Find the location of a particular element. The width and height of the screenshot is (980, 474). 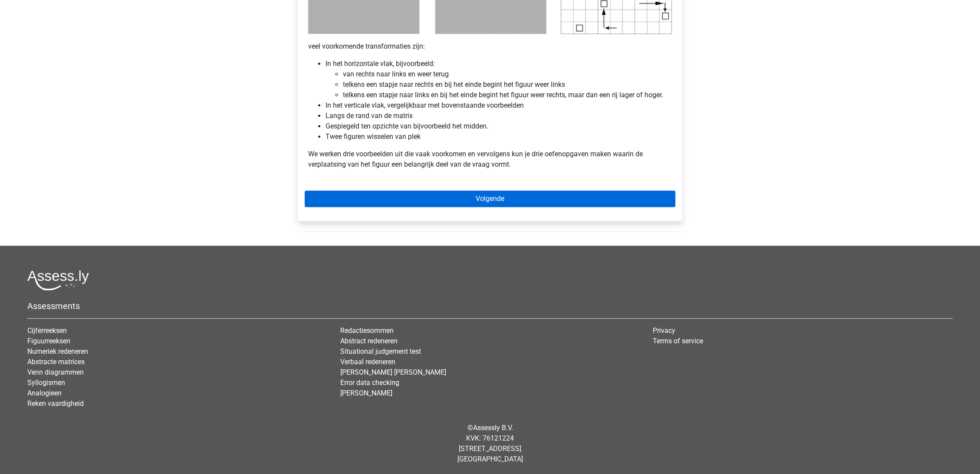

a: Error data checking is located at coordinates (370, 382).